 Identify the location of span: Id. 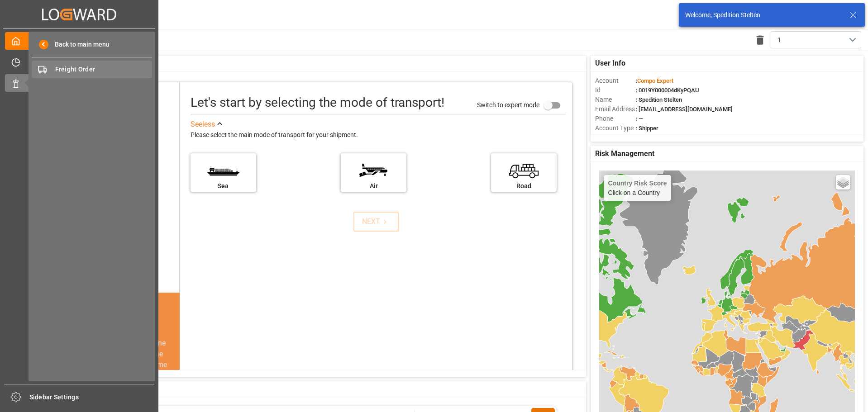
(615, 90).